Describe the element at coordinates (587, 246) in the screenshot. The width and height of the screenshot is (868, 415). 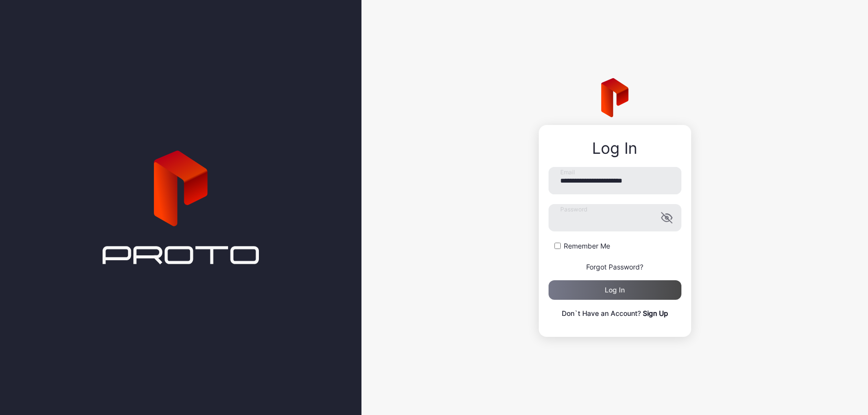
I see `label: Remember Me` at that location.